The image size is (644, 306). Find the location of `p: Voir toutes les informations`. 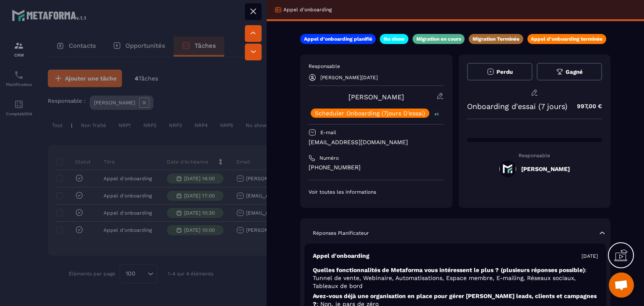

p: Voir toutes les informations is located at coordinates (376, 192).